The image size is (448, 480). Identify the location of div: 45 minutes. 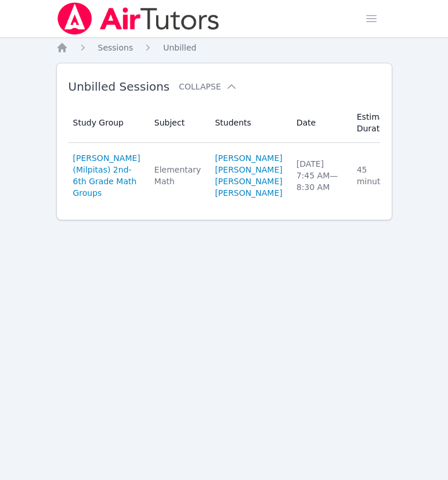
(377, 175).